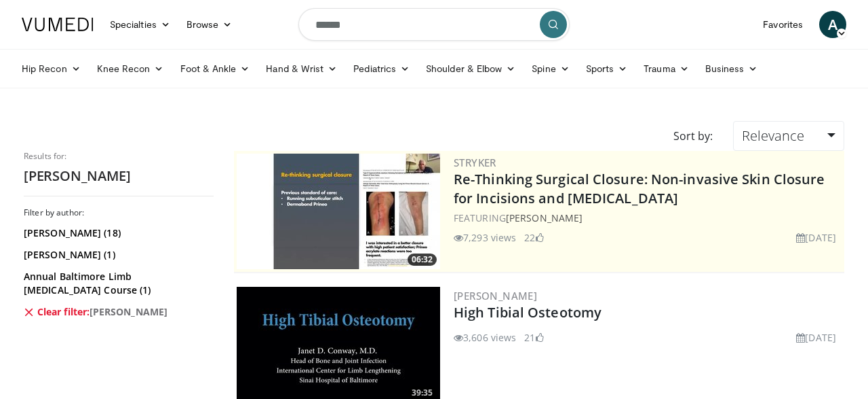  Describe the element at coordinates (130, 68) in the screenshot. I see `a: Knee Recon` at that location.